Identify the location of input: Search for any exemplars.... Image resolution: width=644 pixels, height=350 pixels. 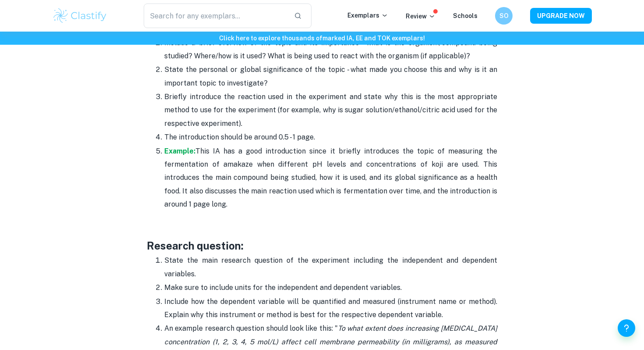
(215, 16).